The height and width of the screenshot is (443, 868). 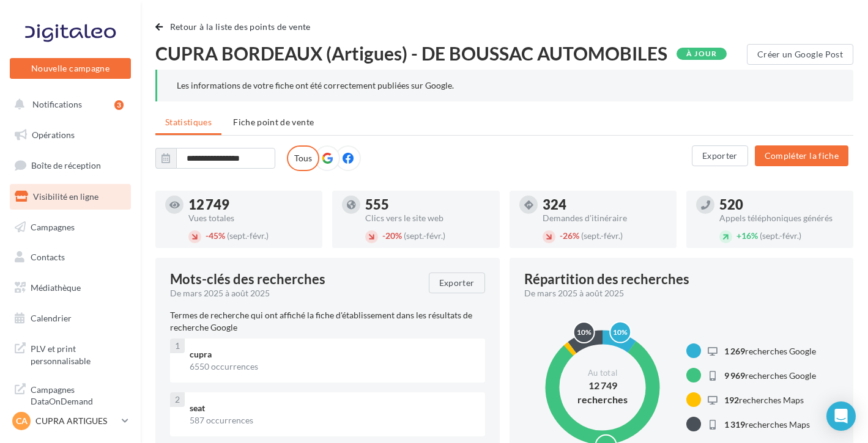 What do you see at coordinates (332, 421) in the screenshot?
I see `div: 587 occurrences` at bounding box center [332, 421].